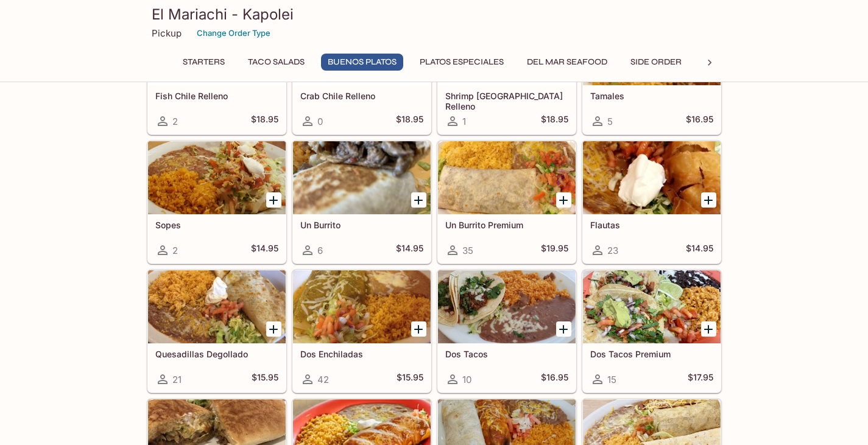 The height and width of the screenshot is (445, 868). I want to click on h5: Crab Chile Relleno, so click(361, 96).